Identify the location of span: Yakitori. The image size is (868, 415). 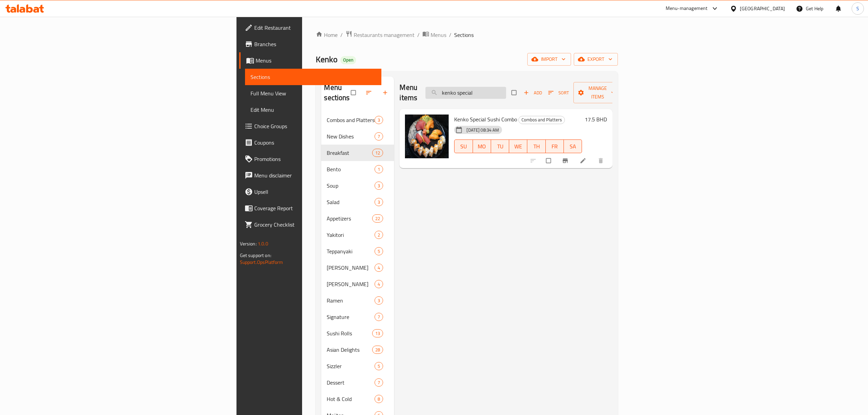
(351, 235).